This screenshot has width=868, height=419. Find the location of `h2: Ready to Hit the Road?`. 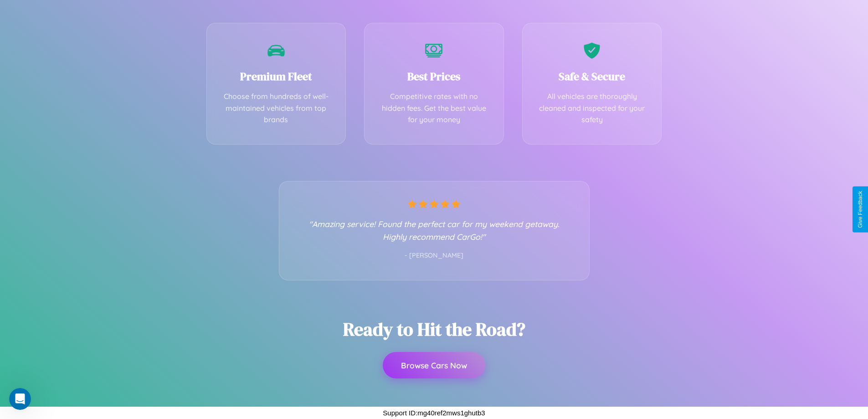

h2: Ready to Hit the Road? is located at coordinates (434, 329).